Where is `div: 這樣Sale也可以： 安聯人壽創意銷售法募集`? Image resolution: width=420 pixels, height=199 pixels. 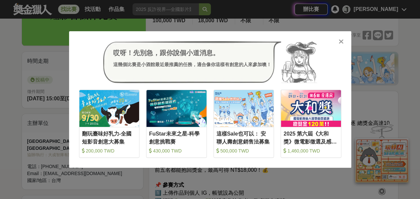
div: 這樣Sale也可以： 安聯人壽創意銷售法募集 is located at coordinates (244, 137).